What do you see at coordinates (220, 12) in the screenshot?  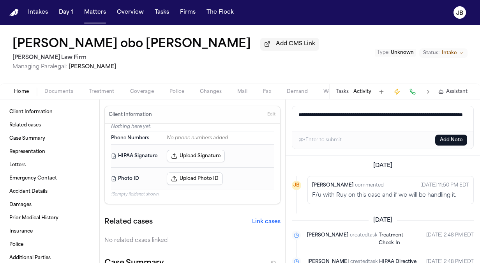 I see `button: The Flock` at bounding box center [220, 12].